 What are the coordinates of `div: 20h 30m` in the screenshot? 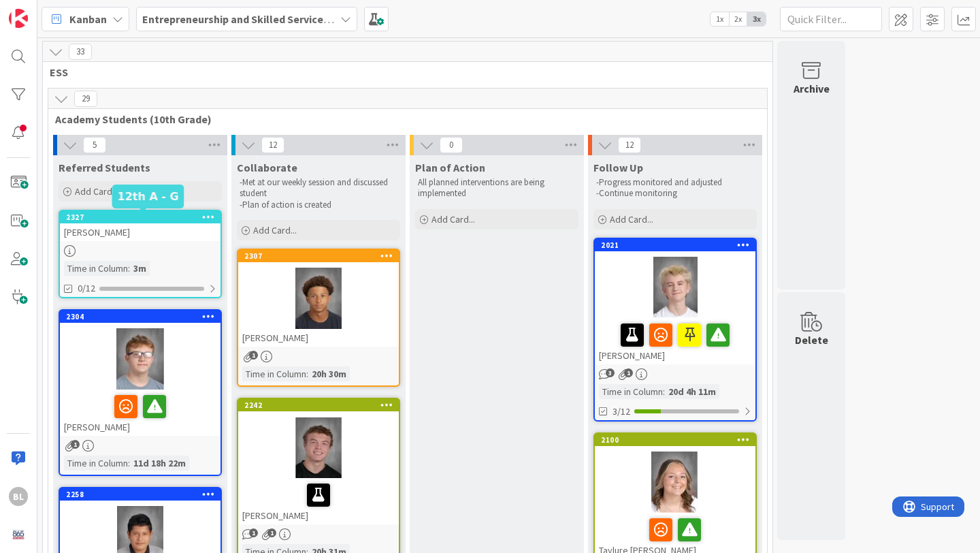 It's located at (329, 374).